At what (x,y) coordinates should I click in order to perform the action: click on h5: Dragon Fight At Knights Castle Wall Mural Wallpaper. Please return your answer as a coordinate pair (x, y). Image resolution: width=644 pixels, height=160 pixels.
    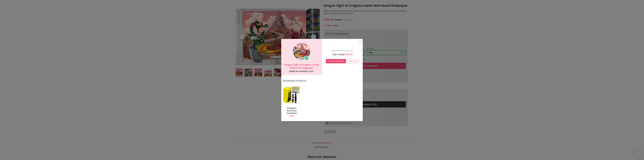
    Looking at the image, I should click on (302, 66).